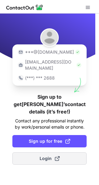 The height and width of the screenshot is (185, 99). Describe the element at coordinates (49, 38) in the screenshot. I see `img: James Cotterill` at that location.